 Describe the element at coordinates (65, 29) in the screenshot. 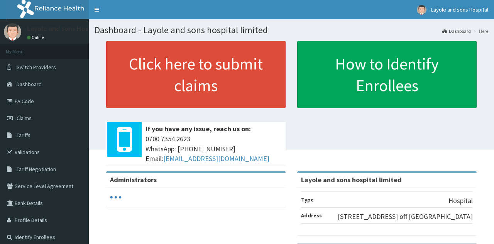

I see `p: Layole and sons Hospital` at that location.